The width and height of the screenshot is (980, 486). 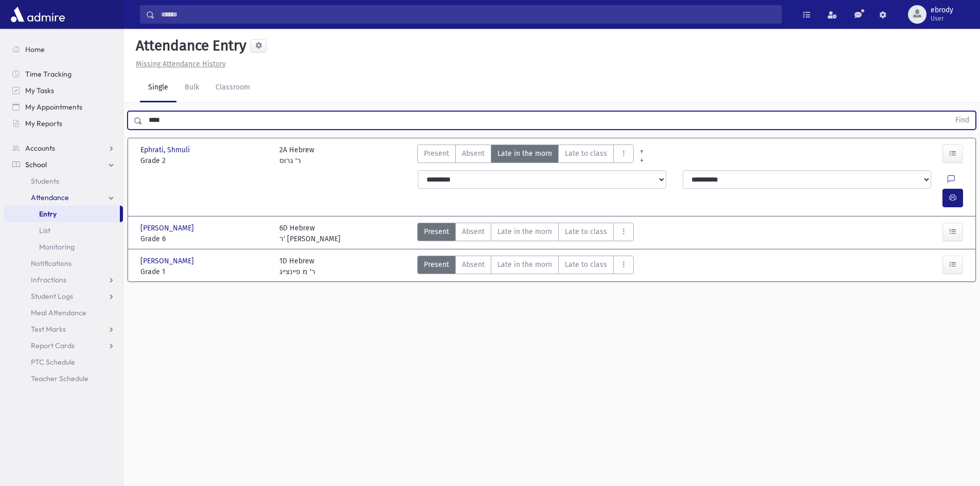 I want to click on a: My Tasks, so click(x=64, y=90).